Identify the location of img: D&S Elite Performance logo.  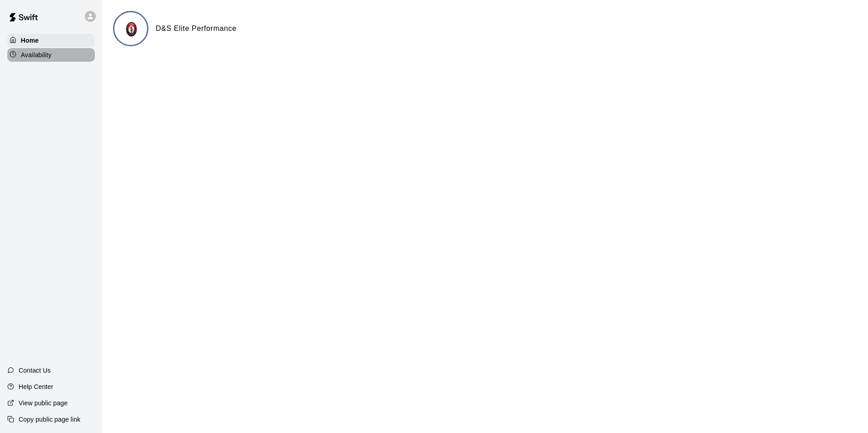
(132, 29).